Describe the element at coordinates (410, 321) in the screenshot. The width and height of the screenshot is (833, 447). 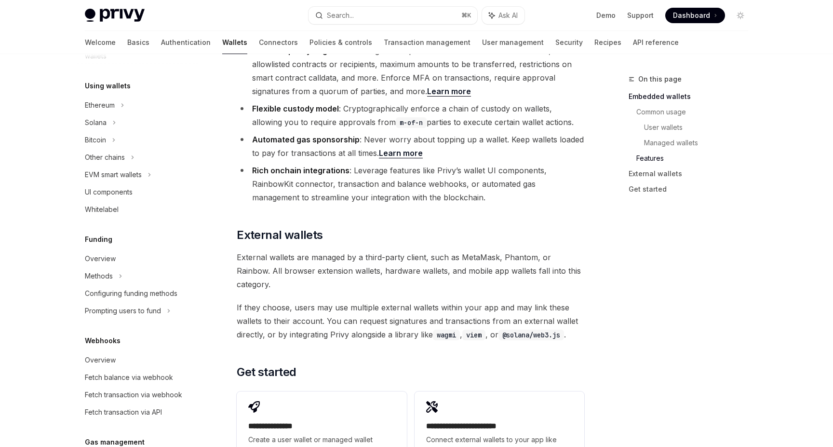
I see `span: If they choose, users may use multiple external wallets within your app and may link these wallet...` at that location.